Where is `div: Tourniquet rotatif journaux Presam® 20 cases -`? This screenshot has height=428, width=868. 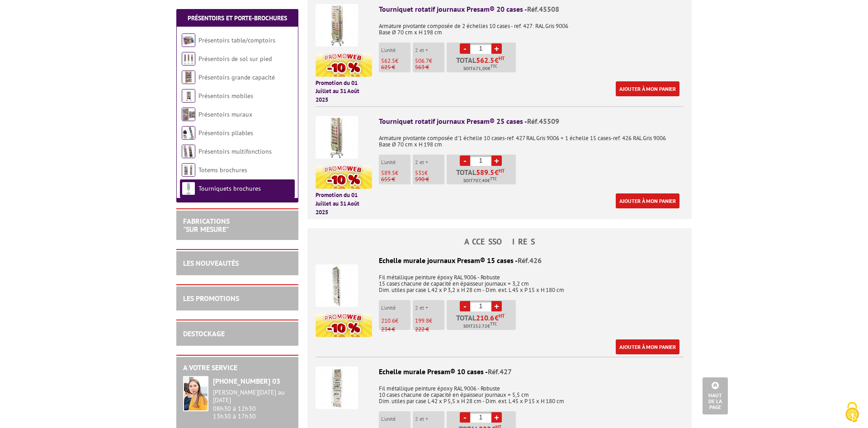 div: Tourniquet rotatif journaux Presam® 20 cases - is located at coordinates (531, 9).